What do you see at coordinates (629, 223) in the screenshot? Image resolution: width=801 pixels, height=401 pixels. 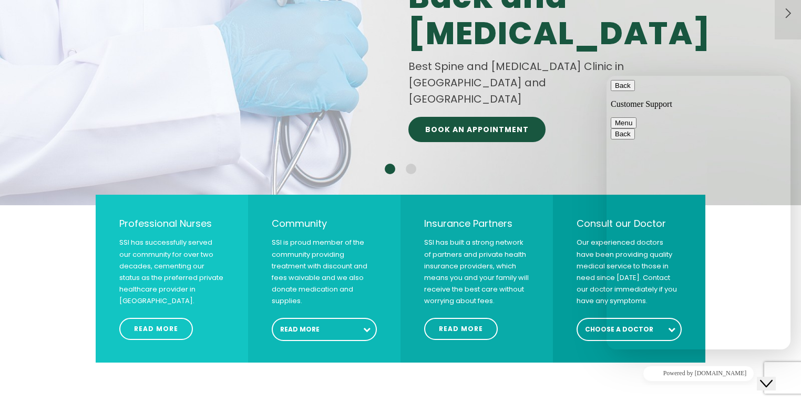 I see `div: Consult our Doctor` at bounding box center [629, 223].